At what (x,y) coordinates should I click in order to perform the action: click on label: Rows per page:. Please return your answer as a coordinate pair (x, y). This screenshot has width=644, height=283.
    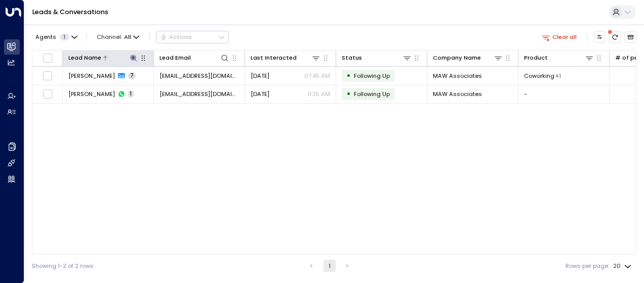
    Looking at the image, I should click on (587, 266).